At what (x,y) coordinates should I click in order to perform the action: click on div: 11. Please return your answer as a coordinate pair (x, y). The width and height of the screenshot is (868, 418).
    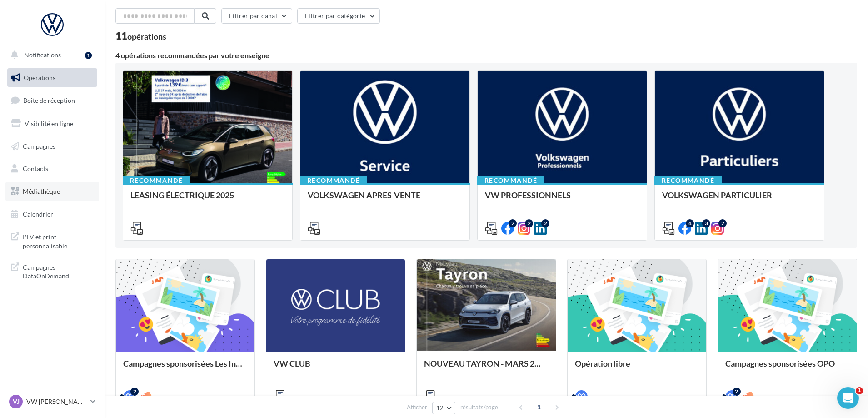
    Looking at the image, I should click on (141, 36).